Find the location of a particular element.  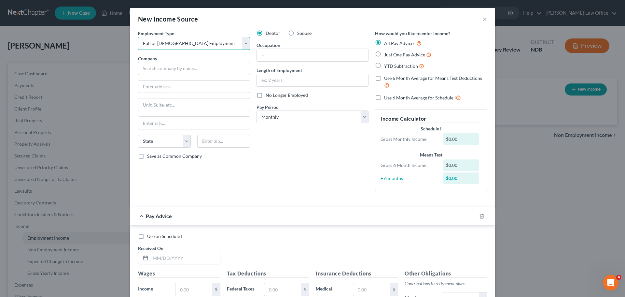

span: Company is located at coordinates (148, 58).